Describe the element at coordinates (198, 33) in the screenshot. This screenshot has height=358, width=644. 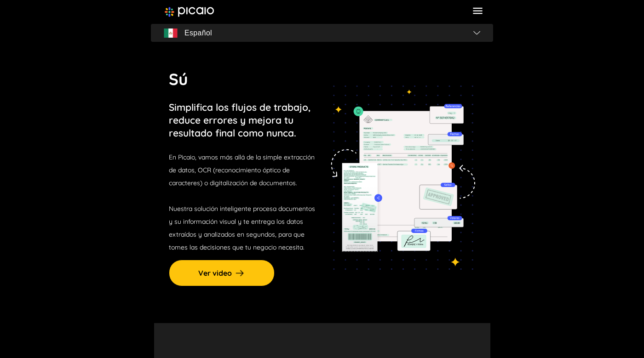
I see `span: Español` at that location.